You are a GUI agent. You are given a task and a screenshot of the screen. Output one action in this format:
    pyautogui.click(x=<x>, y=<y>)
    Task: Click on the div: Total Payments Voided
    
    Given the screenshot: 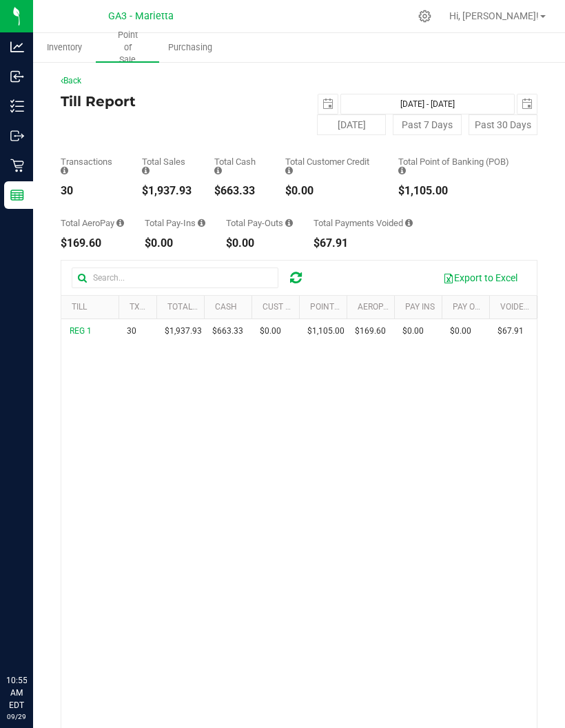 What is the action you would take?
    pyautogui.click(x=363, y=222)
    